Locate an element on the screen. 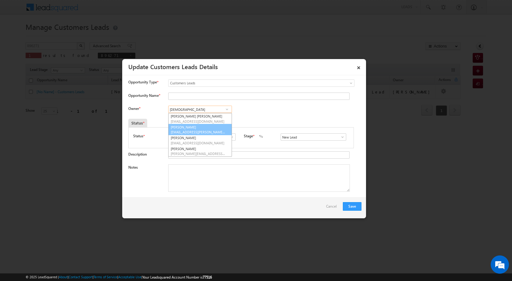 This screenshot has height=281, width=512. a: Cancel is located at coordinates (333, 208).